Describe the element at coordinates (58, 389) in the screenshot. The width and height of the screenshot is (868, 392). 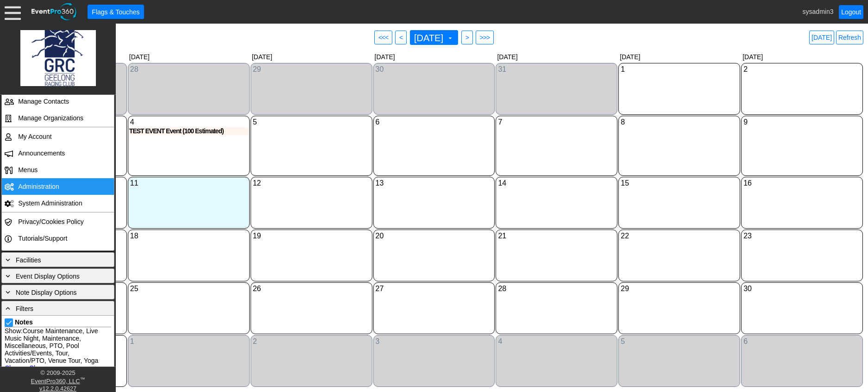
I see `a: v12.2.0.42627` at that location.